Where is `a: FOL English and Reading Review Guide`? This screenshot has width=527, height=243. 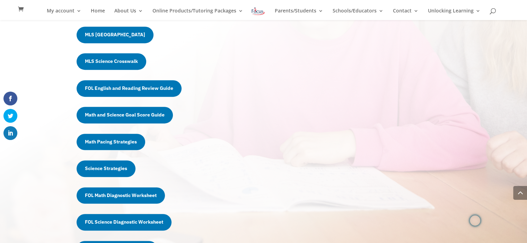
a: FOL English and Reading Review Guide is located at coordinates (129, 89).